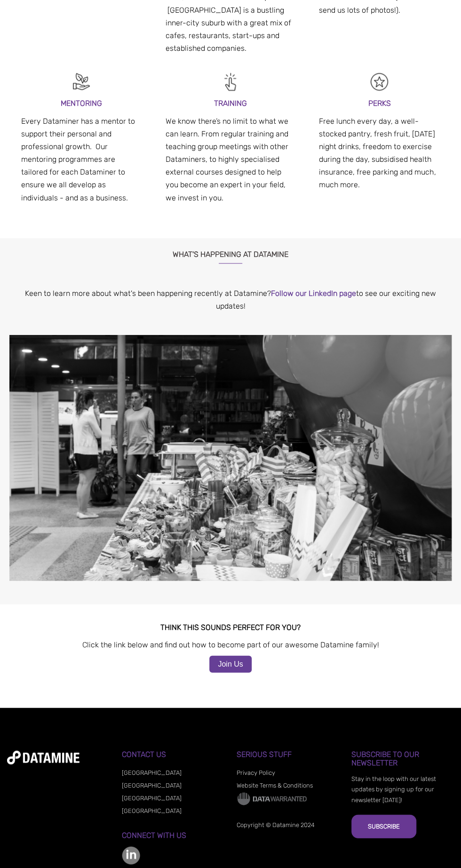 This screenshot has height=868, width=461. Describe the element at coordinates (230, 458) in the screenshot. I see `img: Datamine Events` at that location.